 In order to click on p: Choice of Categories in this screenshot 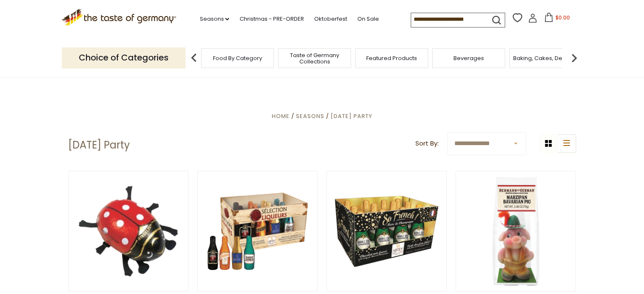, I will do `click(124, 57)`.